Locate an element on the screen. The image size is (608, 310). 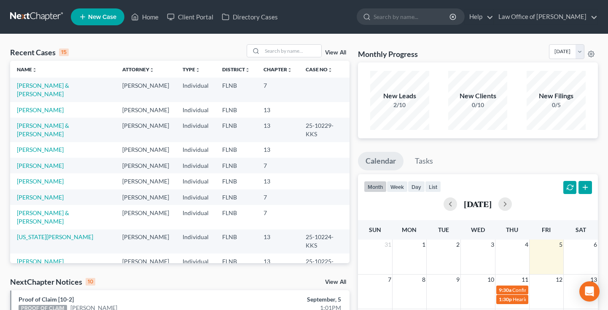
td: 25-10224-KKS is located at coordinates (324, 241).